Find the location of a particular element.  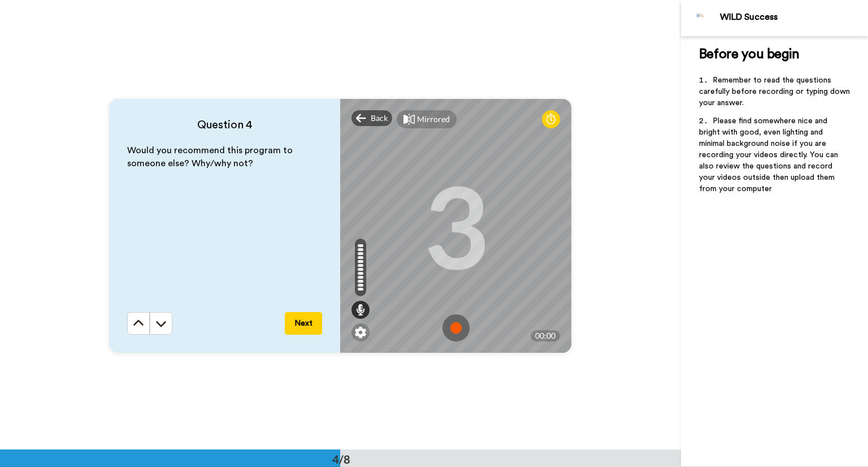

img: Profile Image is located at coordinates (701, 18).